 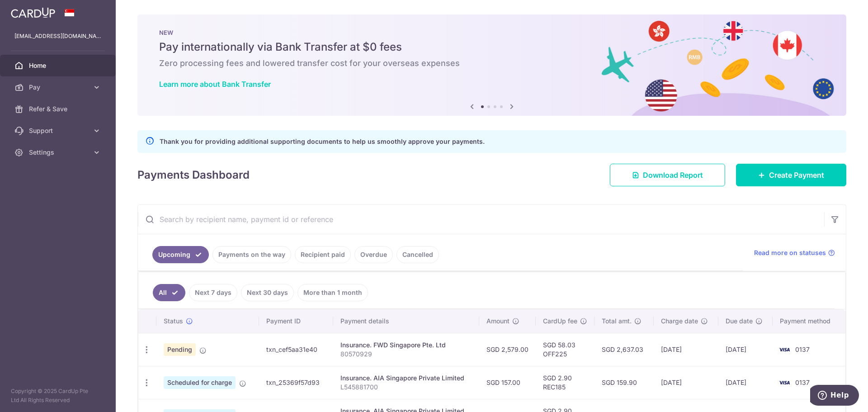 I want to click on a: Next 7 days, so click(x=213, y=293).